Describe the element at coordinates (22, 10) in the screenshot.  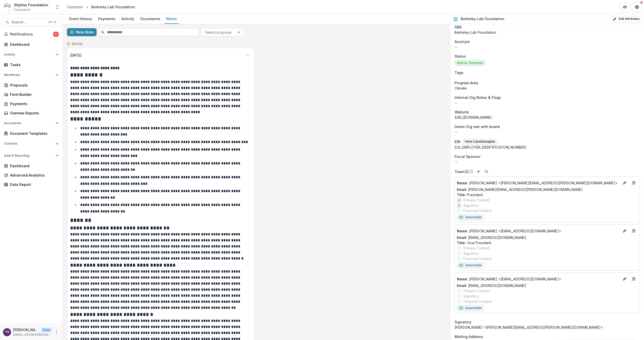
I see `span: Foundation` at that location.